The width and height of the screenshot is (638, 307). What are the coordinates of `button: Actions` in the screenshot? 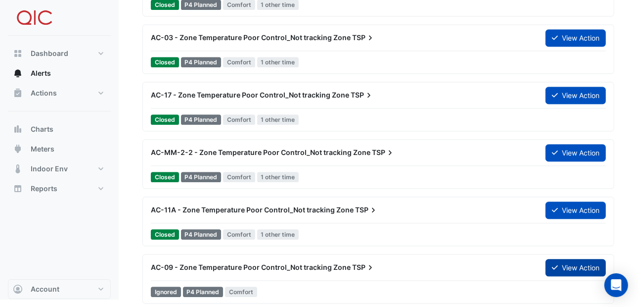 It's located at (59, 93).